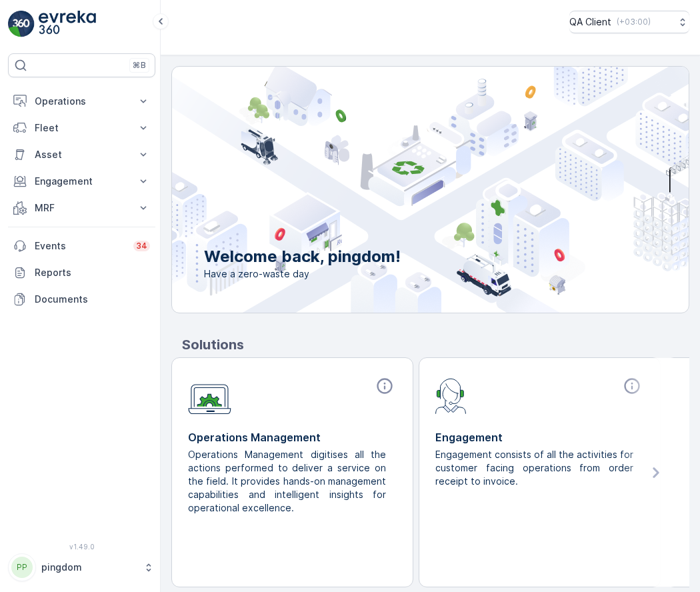 The width and height of the screenshot is (700, 592). Describe the element at coordinates (286, 481) in the screenshot. I see `p: Operations Management digitises all the actions performed to deliver a service on the field. It p...` at that location.